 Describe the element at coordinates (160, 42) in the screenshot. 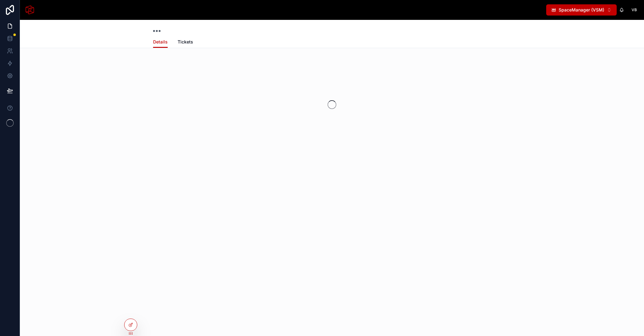

I see `span: Details` at that location.